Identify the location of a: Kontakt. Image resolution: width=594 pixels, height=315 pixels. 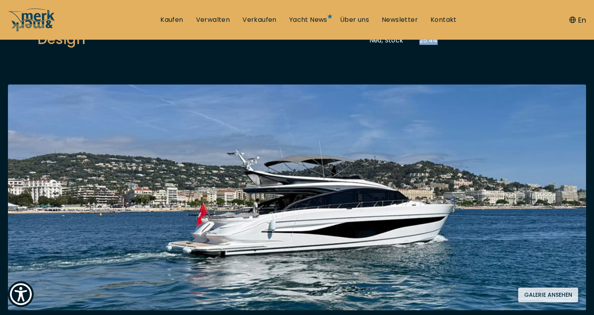
(444, 20).